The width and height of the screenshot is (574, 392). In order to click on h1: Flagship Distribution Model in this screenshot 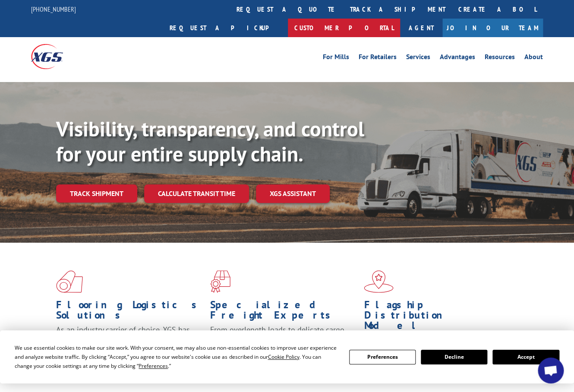, I will do `click(437, 317)`.